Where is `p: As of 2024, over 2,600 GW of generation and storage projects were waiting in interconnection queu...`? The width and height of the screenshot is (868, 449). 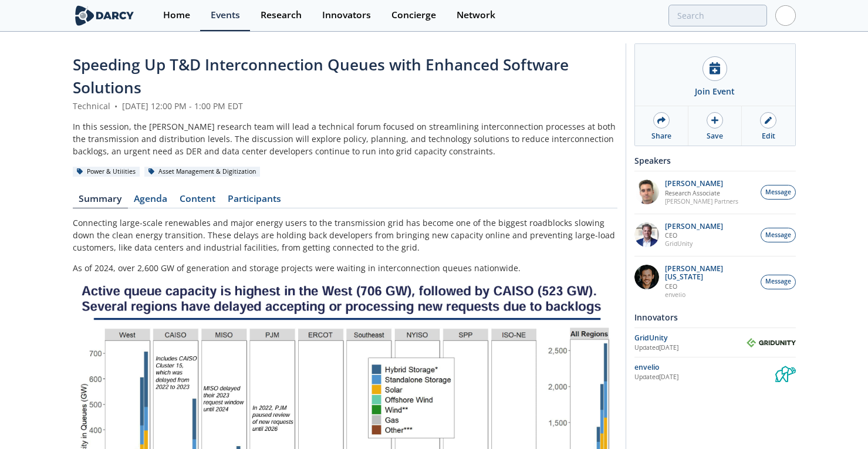 p: As of 2024, over 2,600 GW of generation and storage projects were waiting in interconnection queu... is located at coordinates (345, 267).